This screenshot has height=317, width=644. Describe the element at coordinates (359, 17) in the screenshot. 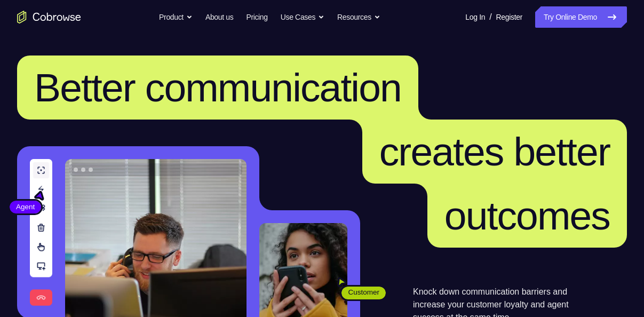

I see `button: Resources` at that location.